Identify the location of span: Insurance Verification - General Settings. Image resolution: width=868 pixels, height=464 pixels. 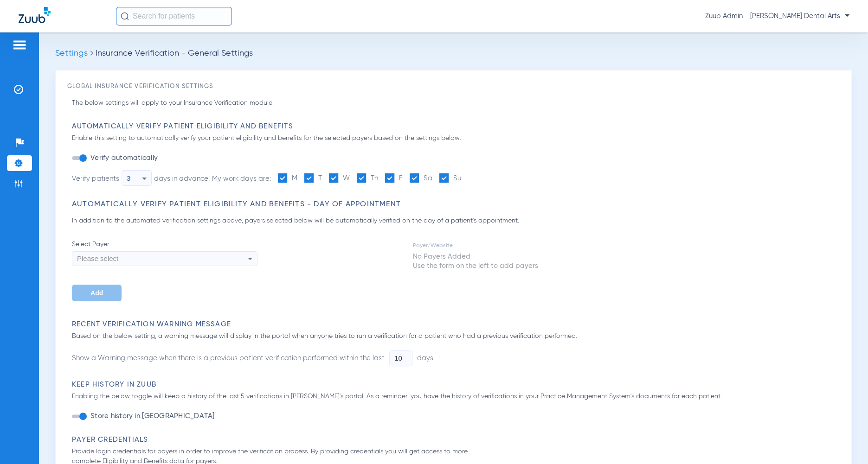
(174, 53).